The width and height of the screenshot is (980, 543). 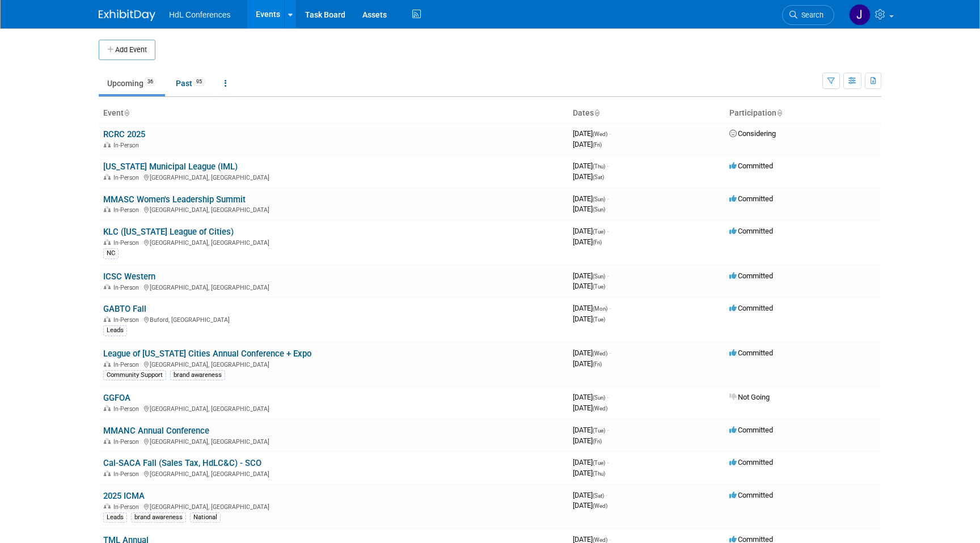 What do you see at coordinates (110, 254) in the screenshot?
I see `div: NC` at bounding box center [110, 254].